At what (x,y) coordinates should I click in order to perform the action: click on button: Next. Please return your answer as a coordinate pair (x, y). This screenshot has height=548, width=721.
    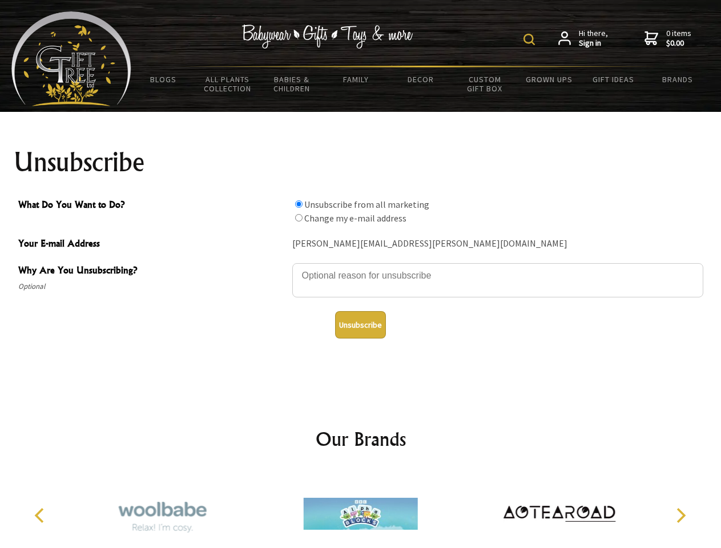
    Looking at the image, I should click on (681, 516).